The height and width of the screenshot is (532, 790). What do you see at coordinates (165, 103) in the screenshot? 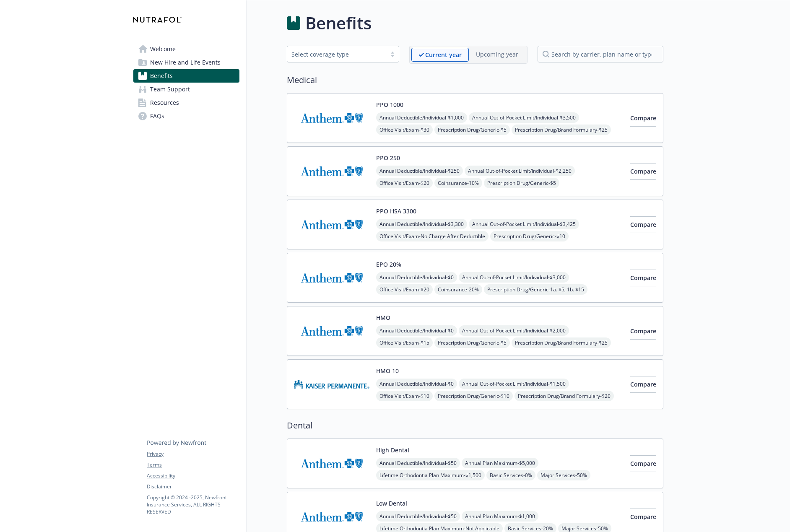
I see `span: Resources` at bounding box center [165, 103].